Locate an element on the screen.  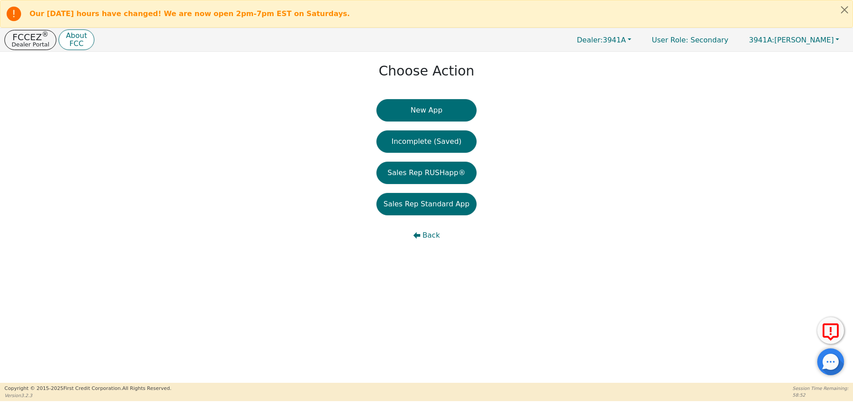
p: Secondary is located at coordinates (690, 40).